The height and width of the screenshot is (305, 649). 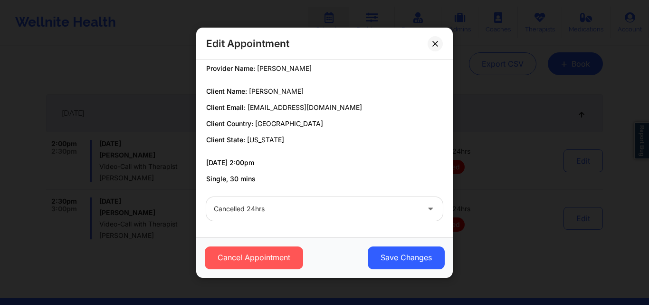 I want to click on button: Save Changes, so click(x=406, y=257).